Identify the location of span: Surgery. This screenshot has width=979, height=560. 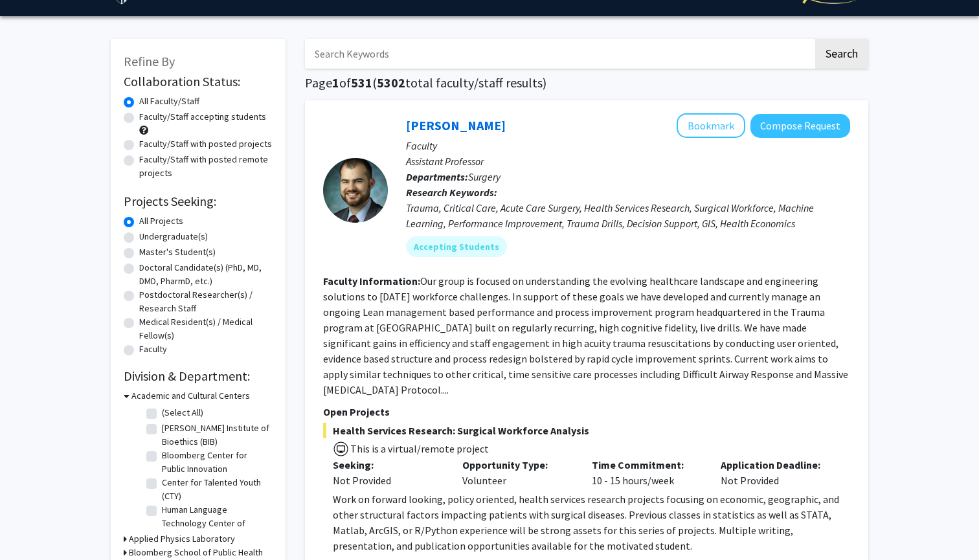
(484, 176).